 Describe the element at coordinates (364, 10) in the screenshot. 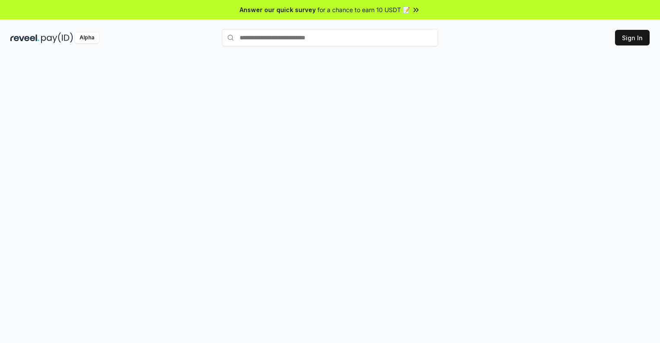

I see `span: for a chance to earn 10 USDT 📝` at that location.